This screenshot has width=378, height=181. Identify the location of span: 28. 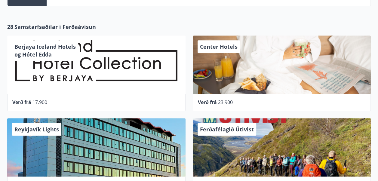
(10, 27).